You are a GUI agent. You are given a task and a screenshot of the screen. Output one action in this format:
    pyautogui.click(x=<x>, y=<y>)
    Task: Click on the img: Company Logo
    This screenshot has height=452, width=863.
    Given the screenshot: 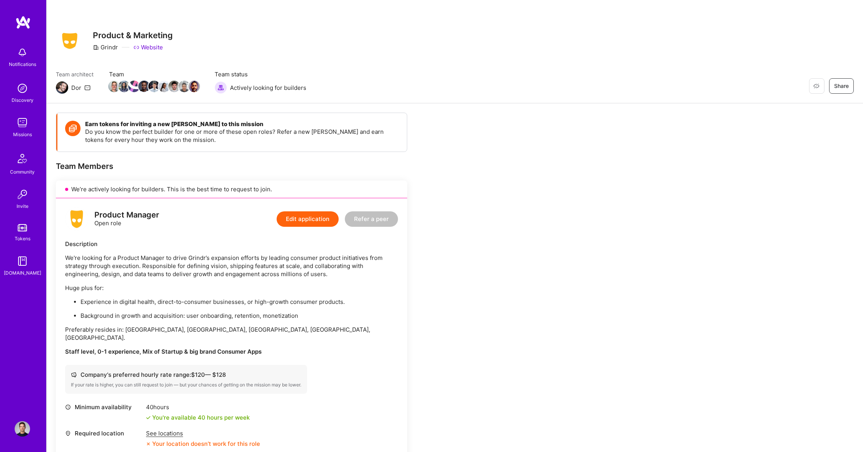 What is the action you would take?
    pyautogui.click(x=70, y=41)
    